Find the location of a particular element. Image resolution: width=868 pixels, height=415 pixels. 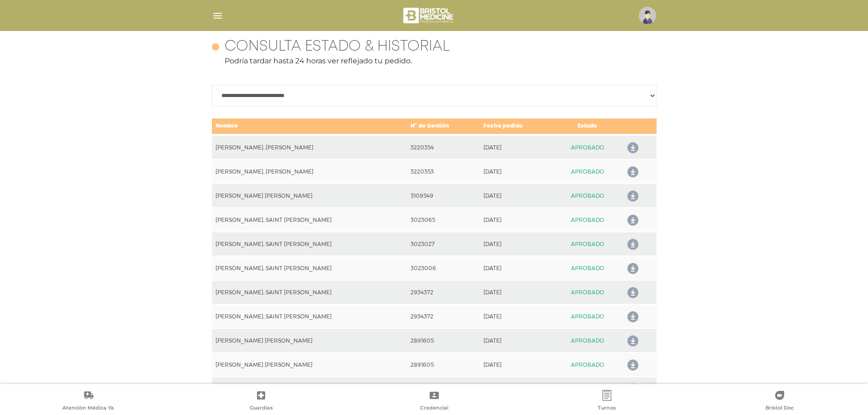

a: Bristol Doc is located at coordinates (780, 401).